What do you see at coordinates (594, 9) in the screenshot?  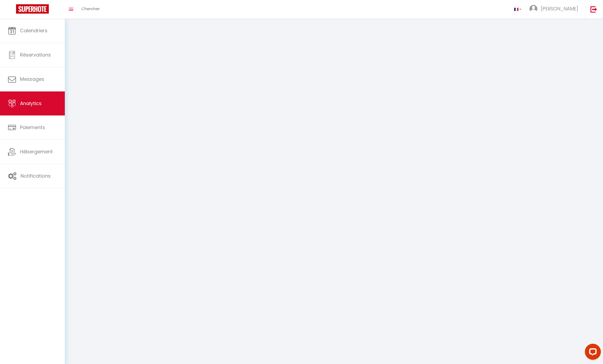 I see `img: logout` at bounding box center [594, 9].